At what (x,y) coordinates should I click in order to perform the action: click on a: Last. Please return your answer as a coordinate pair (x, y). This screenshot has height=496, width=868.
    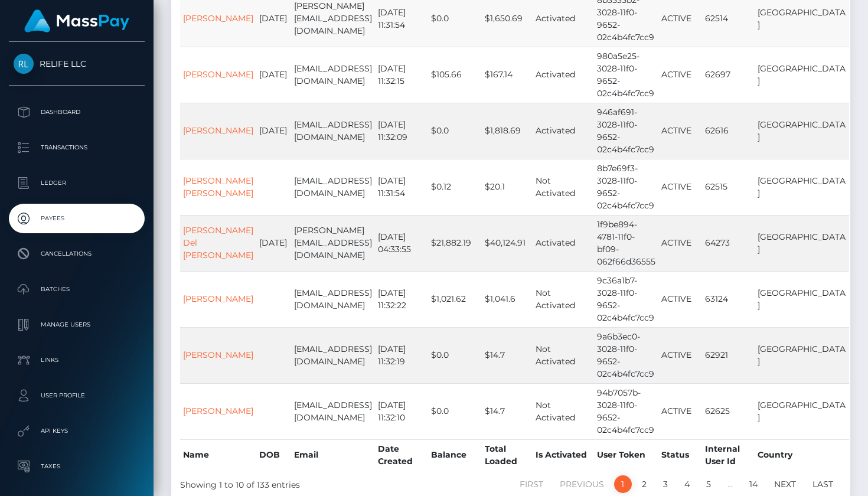
    Looking at the image, I should click on (822, 484).